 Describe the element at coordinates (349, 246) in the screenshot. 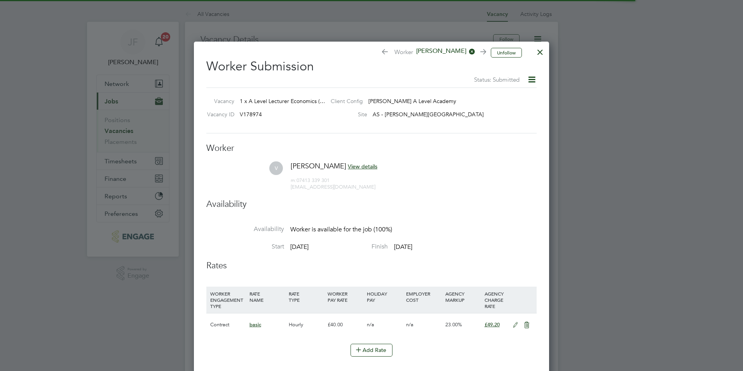

I see `label: Finish` at that location.